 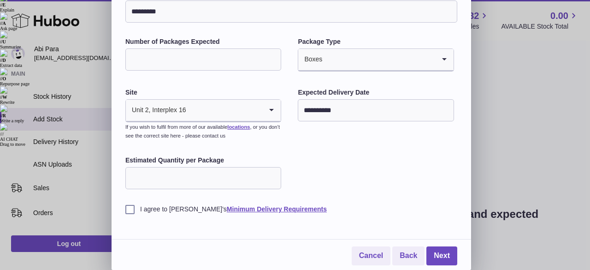 What do you see at coordinates (442, 255) in the screenshot?
I see `a: Next` at bounding box center [442, 255].